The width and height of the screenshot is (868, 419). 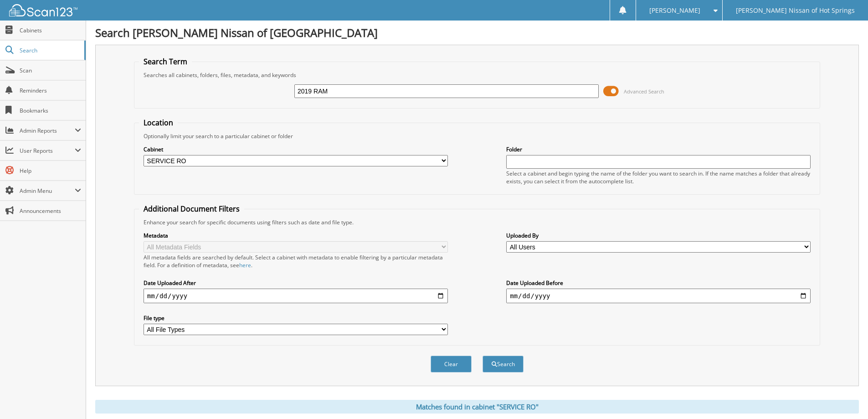 What do you see at coordinates (644, 91) in the screenshot?
I see `span: Advanced Search` at bounding box center [644, 91].